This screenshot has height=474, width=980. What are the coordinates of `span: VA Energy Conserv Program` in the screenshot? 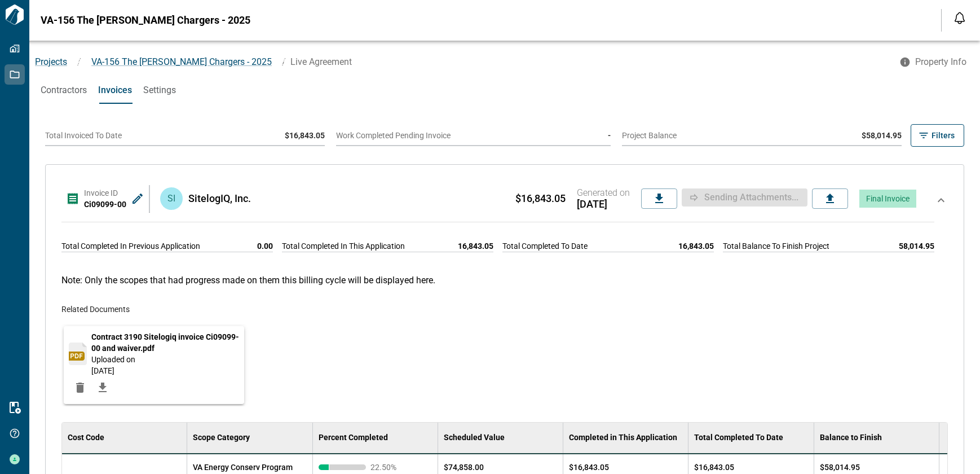 It's located at (243, 467).